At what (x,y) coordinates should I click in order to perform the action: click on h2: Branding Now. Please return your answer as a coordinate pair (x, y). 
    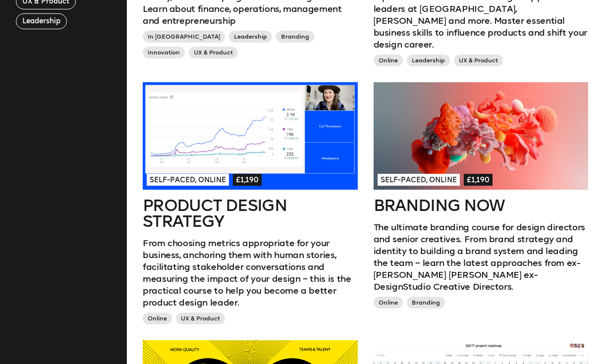
    Looking at the image, I should click on (481, 205).